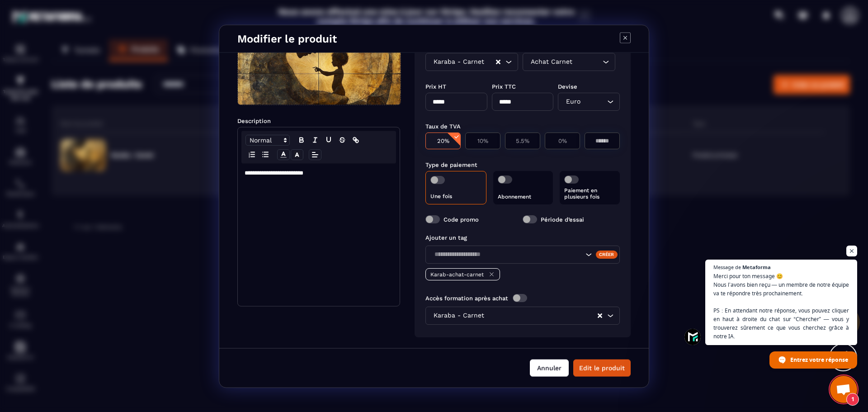 Image resolution: width=868 pixels, height=412 pixels. Describe the element at coordinates (568, 86) in the screenshot. I see `label: Devise` at that location.